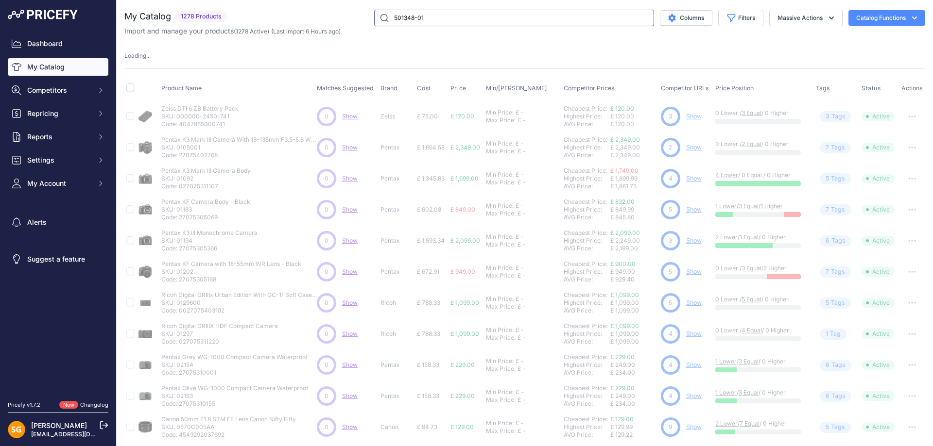 The width and height of the screenshot is (933, 446). Describe the element at coordinates (58, 67) in the screenshot. I see `a: My Catalog` at that location.